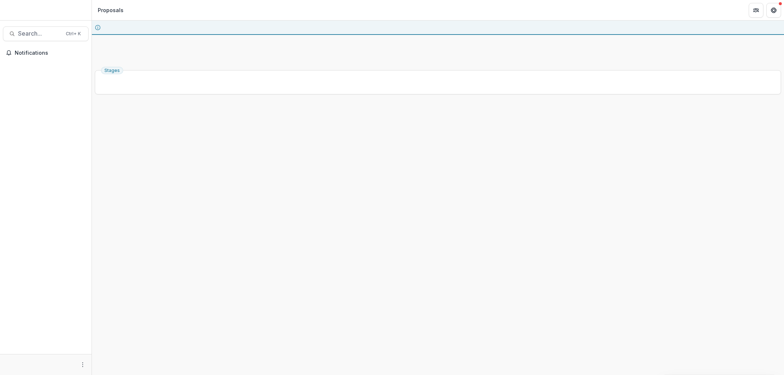 The image size is (784, 375). What do you see at coordinates (50, 53) in the screenshot?
I see `span: Notifications` at bounding box center [50, 53].